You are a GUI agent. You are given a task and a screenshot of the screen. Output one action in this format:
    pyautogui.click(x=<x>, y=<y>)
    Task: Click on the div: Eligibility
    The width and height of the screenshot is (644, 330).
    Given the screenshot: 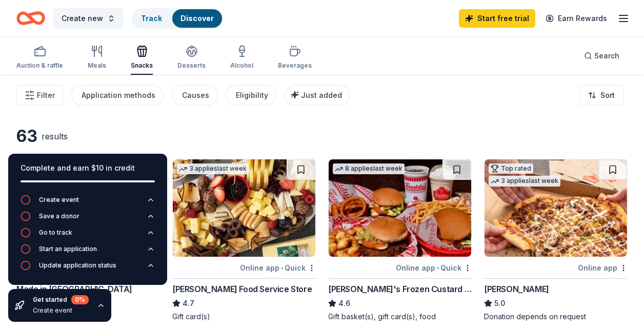 What is the action you would take?
    pyautogui.click(x=252, y=95)
    